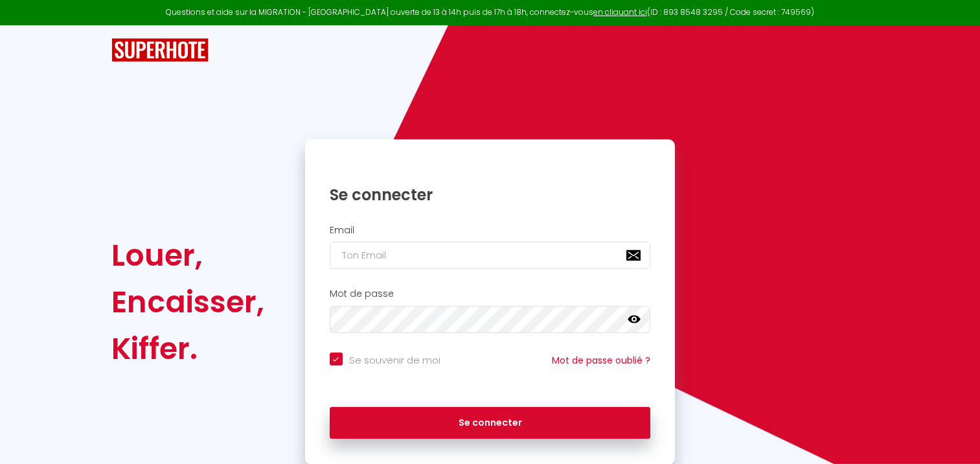 This screenshot has height=464, width=980. Describe the element at coordinates (490, 194) in the screenshot. I see `h1: Se connecter` at that location.